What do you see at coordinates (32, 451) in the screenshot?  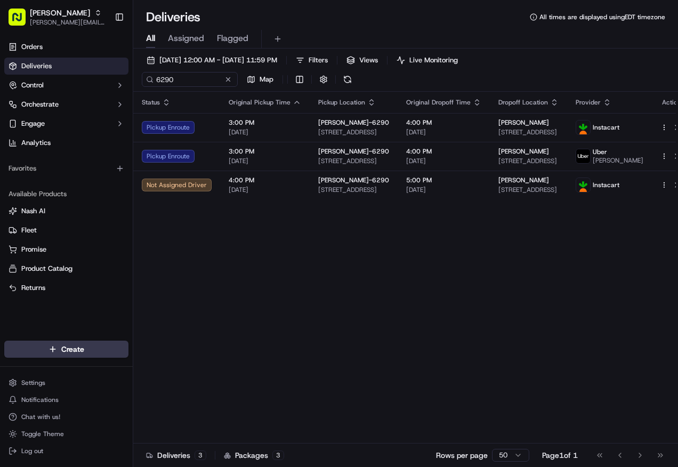 I see `span: Log out` at bounding box center [32, 451].